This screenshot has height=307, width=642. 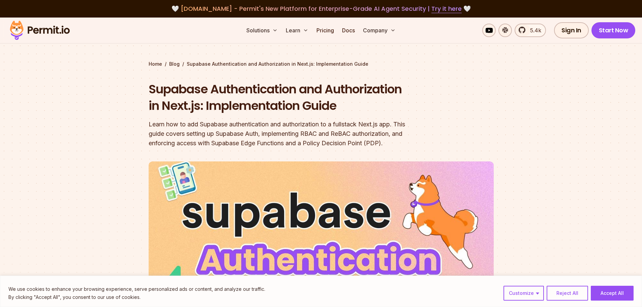 I want to click on a: Docs, so click(x=349, y=30).